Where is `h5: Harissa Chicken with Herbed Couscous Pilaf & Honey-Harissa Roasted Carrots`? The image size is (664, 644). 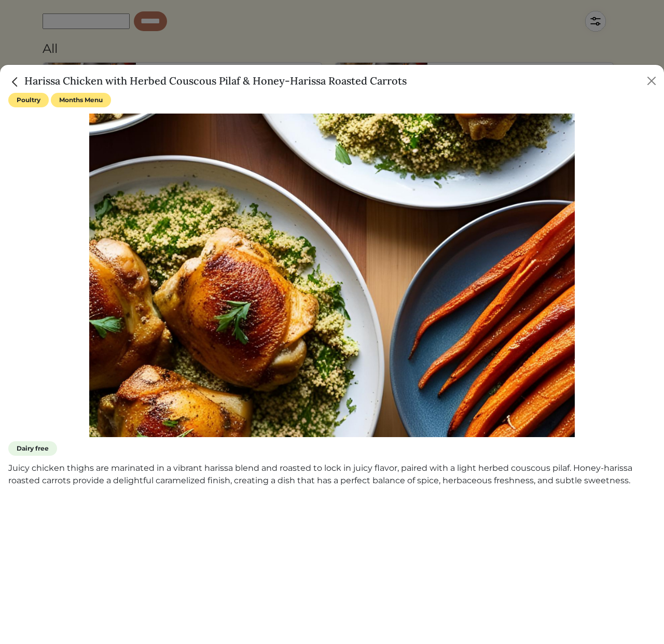 h5: Harissa Chicken with Herbed Couscous Pilaf & Honey-Harissa Roasted Carrots is located at coordinates (207, 81).